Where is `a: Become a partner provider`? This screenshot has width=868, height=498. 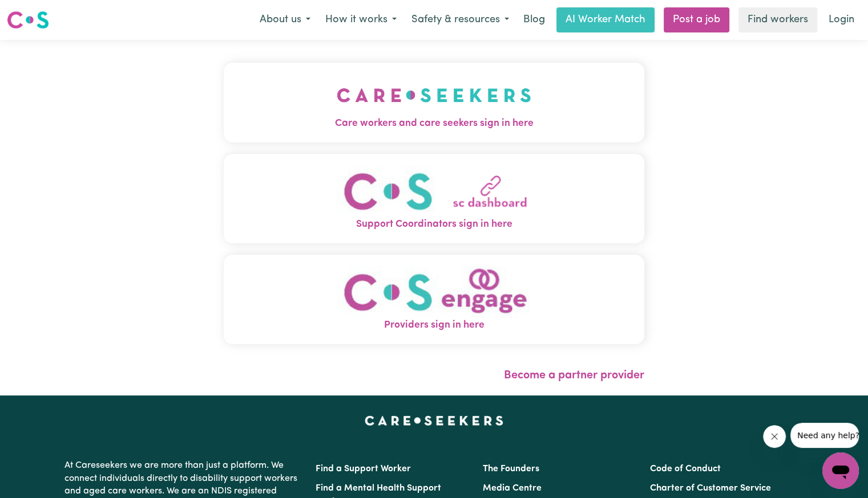 a: Become a partner provider is located at coordinates (574, 376).